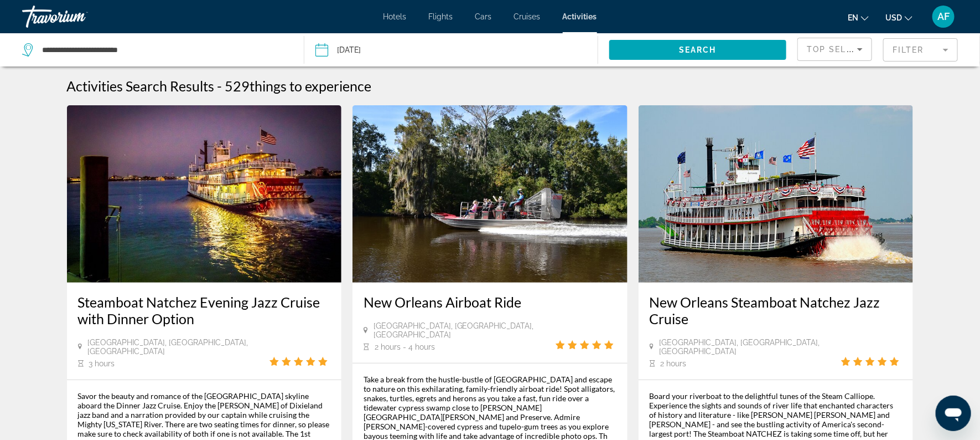  I want to click on span: Cars, so click(484, 17).